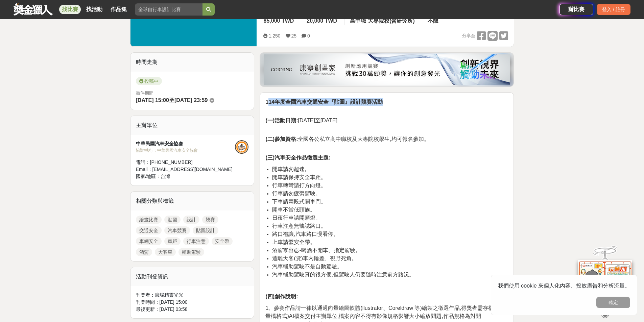 This screenshot has width=644, height=322. Describe the element at coordinates (149, 220) in the screenshot. I see `a: 繪畫比賽` at that location.